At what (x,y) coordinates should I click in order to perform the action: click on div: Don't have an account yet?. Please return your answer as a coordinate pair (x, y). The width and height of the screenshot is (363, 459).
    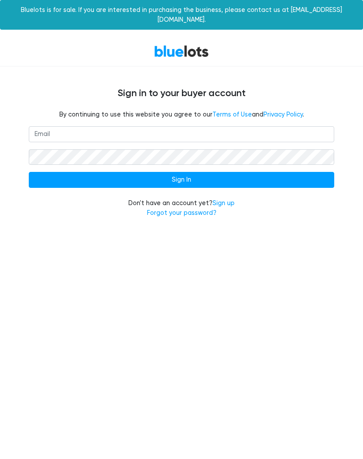
    Looking at the image, I should click on (182, 208).